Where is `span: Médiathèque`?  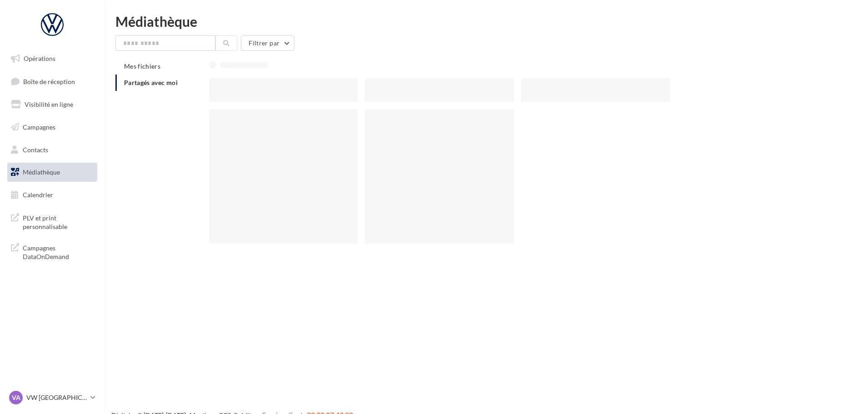 span: Médiathèque is located at coordinates (42, 172).